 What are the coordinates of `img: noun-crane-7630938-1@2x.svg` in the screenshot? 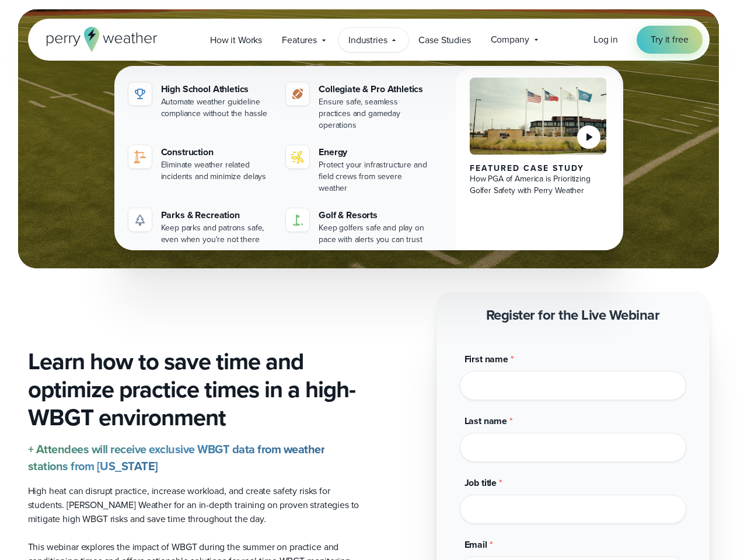 It's located at (140, 157).